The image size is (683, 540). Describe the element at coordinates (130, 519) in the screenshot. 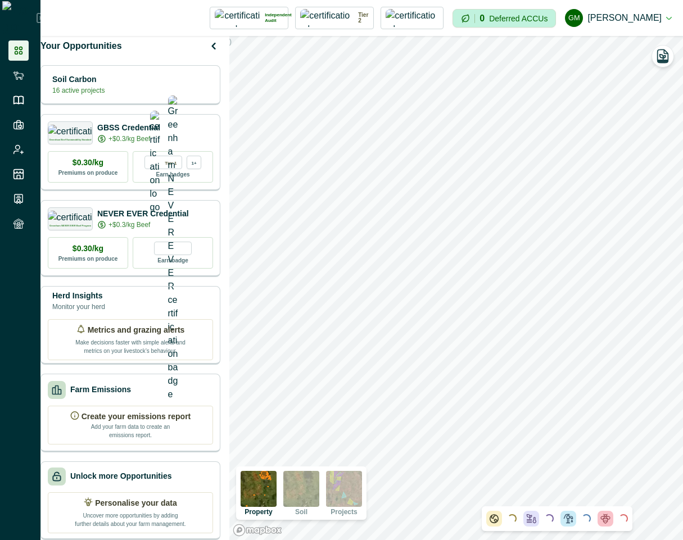

I see `p: Uncover more opportunities by adding further details about your farm management.` at that location.